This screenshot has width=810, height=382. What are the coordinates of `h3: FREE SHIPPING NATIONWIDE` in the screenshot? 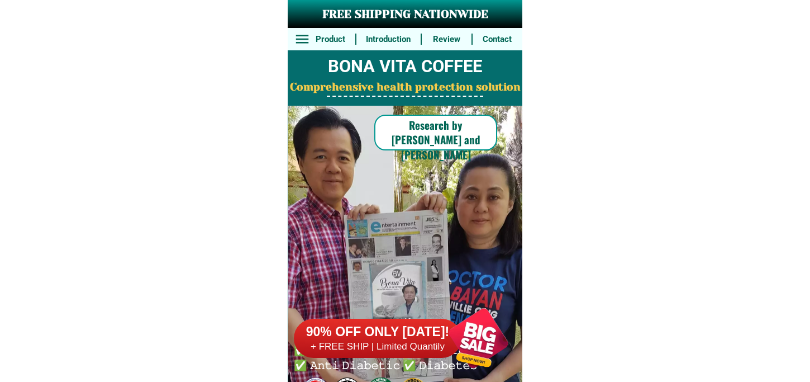 It's located at (405, 15).